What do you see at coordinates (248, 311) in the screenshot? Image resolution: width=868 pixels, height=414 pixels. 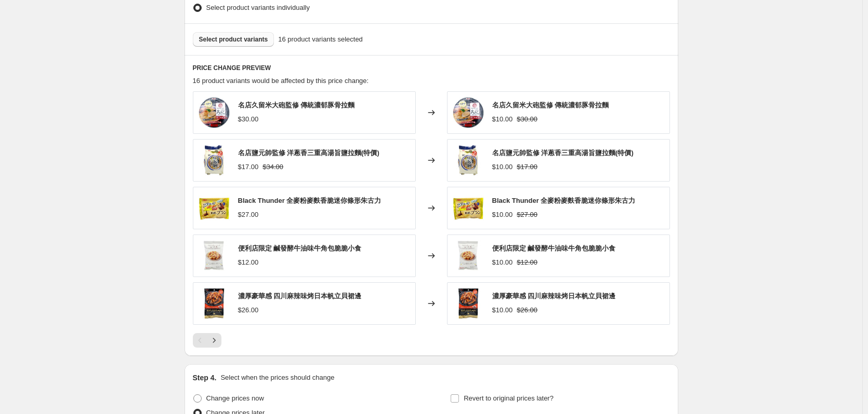 I see `div: $26.00` at bounding box center [248, 311].